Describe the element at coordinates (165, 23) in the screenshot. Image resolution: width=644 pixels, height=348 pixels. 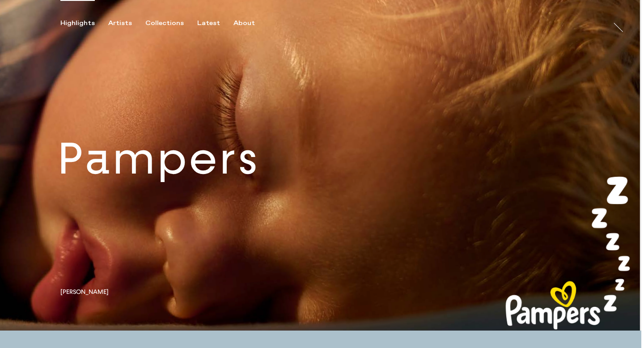
I see `div: Collections` at that location.